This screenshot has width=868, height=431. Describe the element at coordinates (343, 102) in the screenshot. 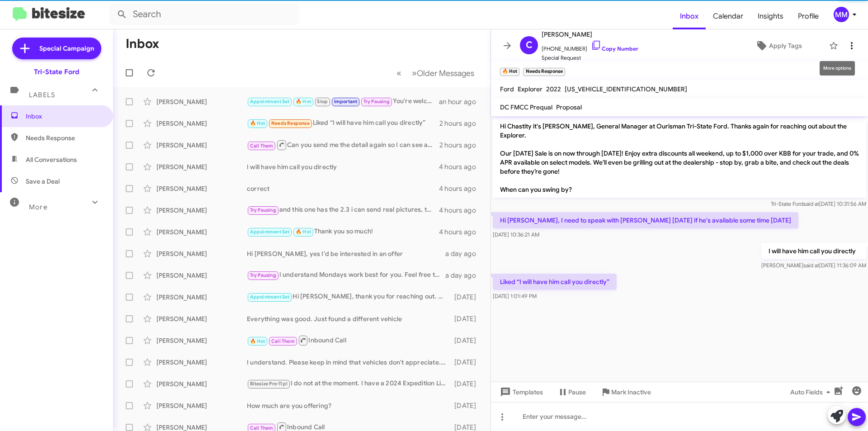

I see `div: You're welcome. Just let me know!` at that location.